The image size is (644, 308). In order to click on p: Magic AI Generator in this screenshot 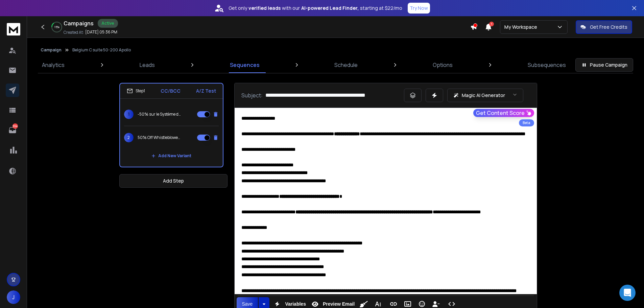, I will do `click(483, 95)`.